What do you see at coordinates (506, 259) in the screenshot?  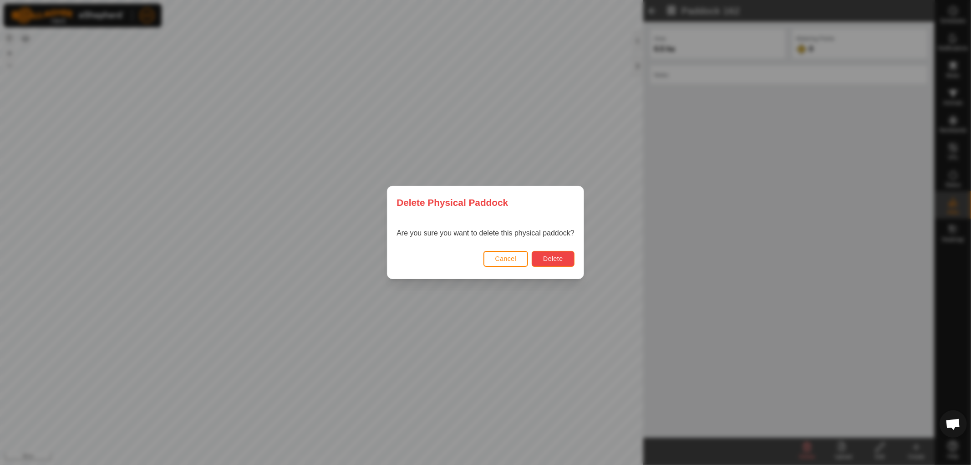 I see `button: Cancel` at bounding box center [506, 259].